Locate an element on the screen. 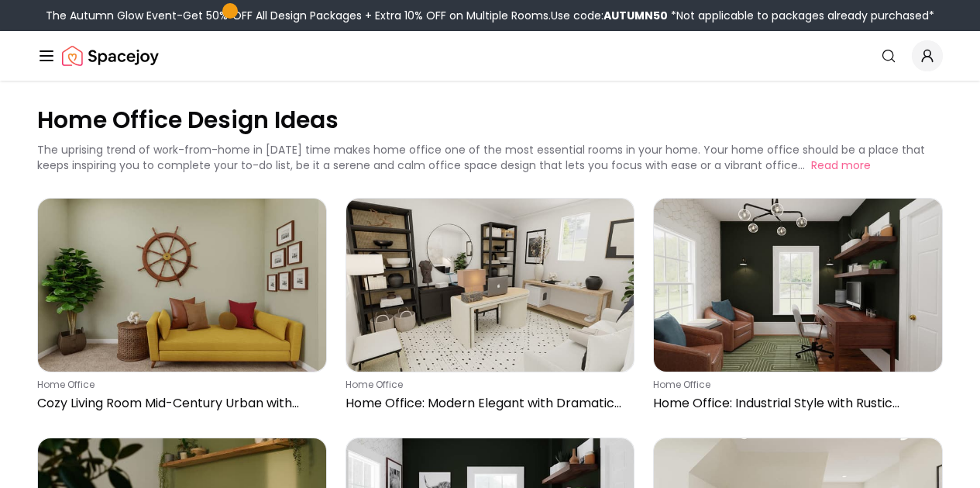 This screenshot has height=488, width=980. span: Use code: is located at coordinates (609, 15).